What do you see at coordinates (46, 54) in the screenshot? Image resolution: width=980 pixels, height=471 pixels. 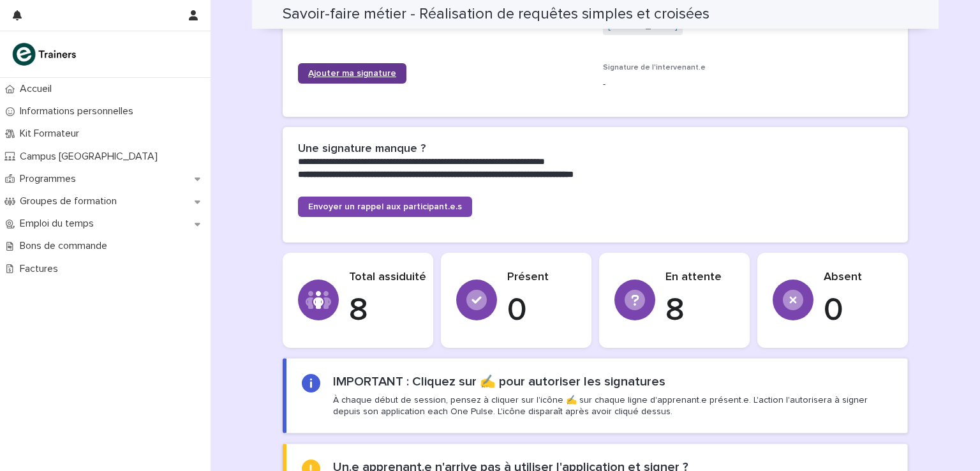 I see `img: K0CqGN7SDeD6s4JG8KQk` at bounding box center [46, 54].